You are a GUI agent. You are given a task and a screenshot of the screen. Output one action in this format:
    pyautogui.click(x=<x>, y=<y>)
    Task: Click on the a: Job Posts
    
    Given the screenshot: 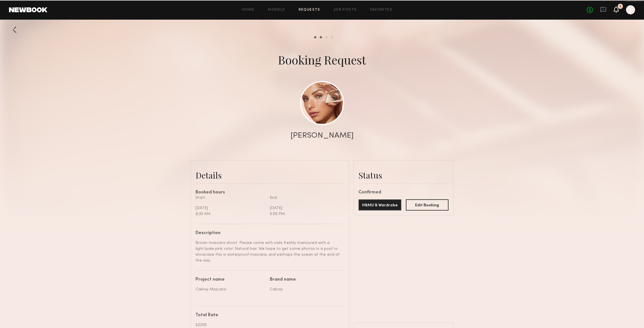 What is the action you would take?
    pyautogui.click(x=345, y=10)
    